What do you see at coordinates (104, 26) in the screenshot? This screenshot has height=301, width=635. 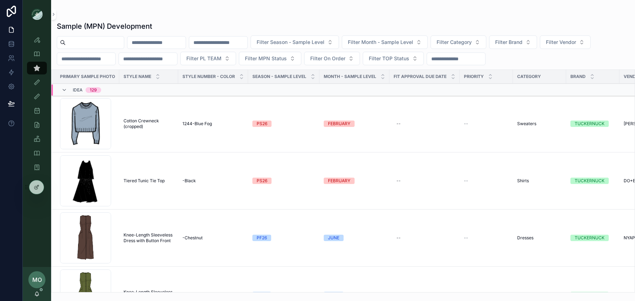 I see `h1: Sample (MPN) Development` at bounding box center [104, 26].